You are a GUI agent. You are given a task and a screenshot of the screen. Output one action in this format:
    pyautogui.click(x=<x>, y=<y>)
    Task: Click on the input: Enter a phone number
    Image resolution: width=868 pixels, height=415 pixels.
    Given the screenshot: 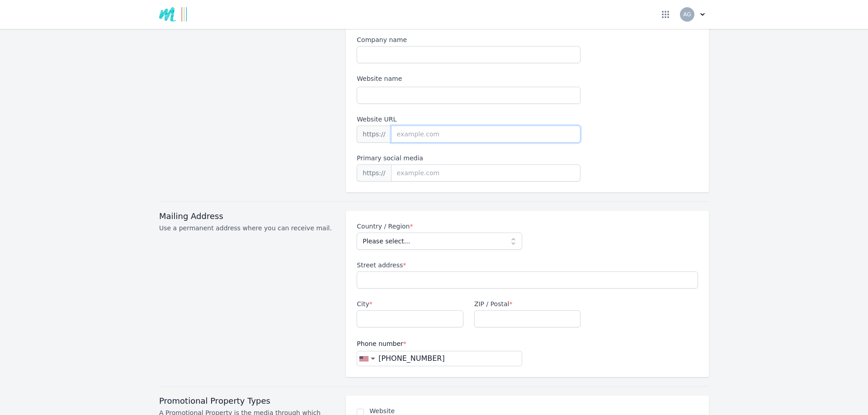 What is the action you would take?
    pyautogui.click(x=448, y=359)
    